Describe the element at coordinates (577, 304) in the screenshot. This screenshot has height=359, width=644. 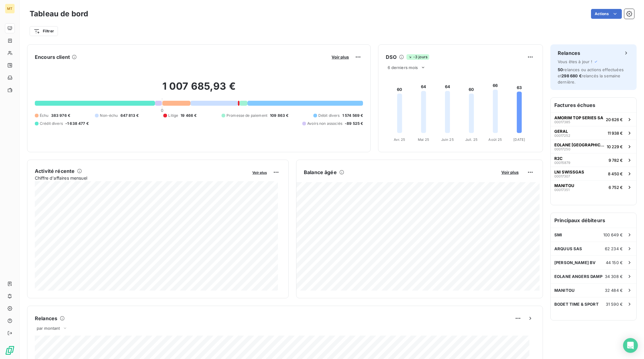
I see `span: BODET TIME & SPORT` at that location.